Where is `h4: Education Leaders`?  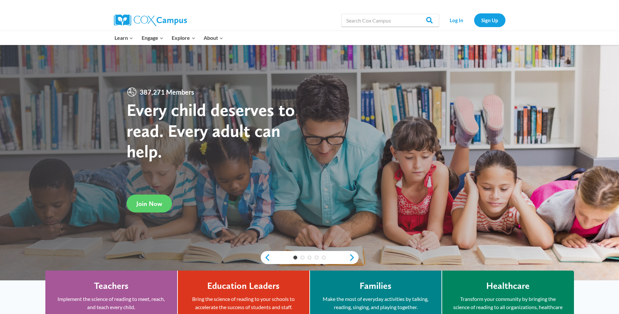 h4: Education Leaders is located at coordinates (243, 286).